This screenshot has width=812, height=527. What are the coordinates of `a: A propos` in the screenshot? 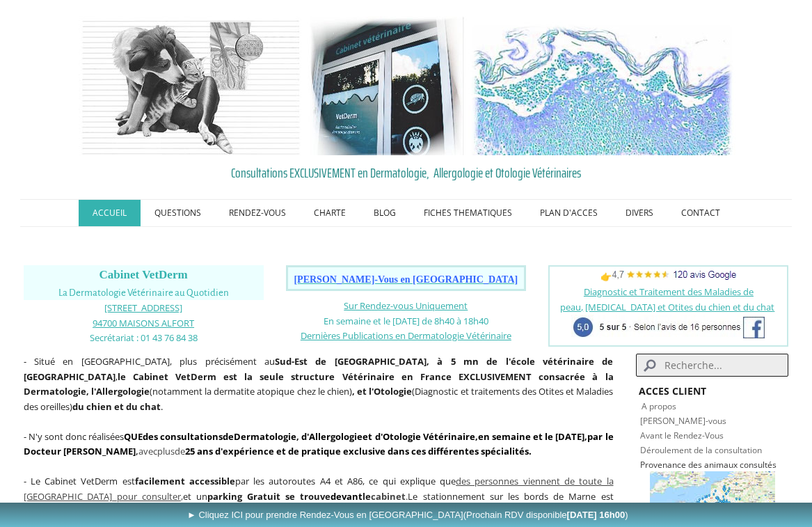 It's located at (659, 406).